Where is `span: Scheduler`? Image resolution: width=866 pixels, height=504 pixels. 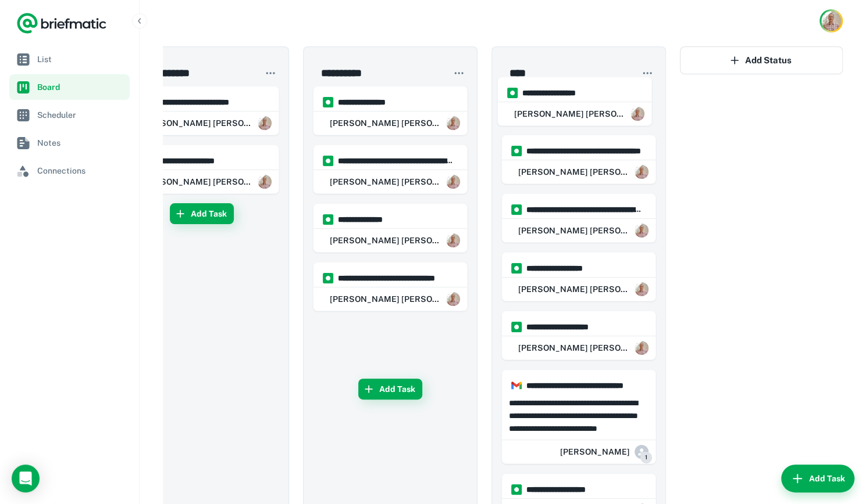 span: Scheduler is located at coordinates (81, 115).